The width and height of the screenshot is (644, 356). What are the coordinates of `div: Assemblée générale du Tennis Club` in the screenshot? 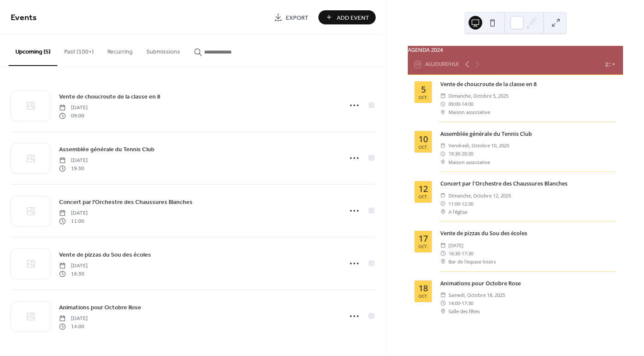 It's located at (528, 134).